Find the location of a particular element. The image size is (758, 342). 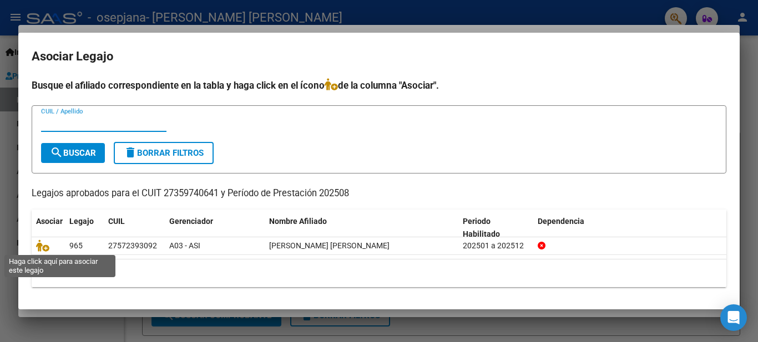

span: 965 is located at coordinates (76, 246).